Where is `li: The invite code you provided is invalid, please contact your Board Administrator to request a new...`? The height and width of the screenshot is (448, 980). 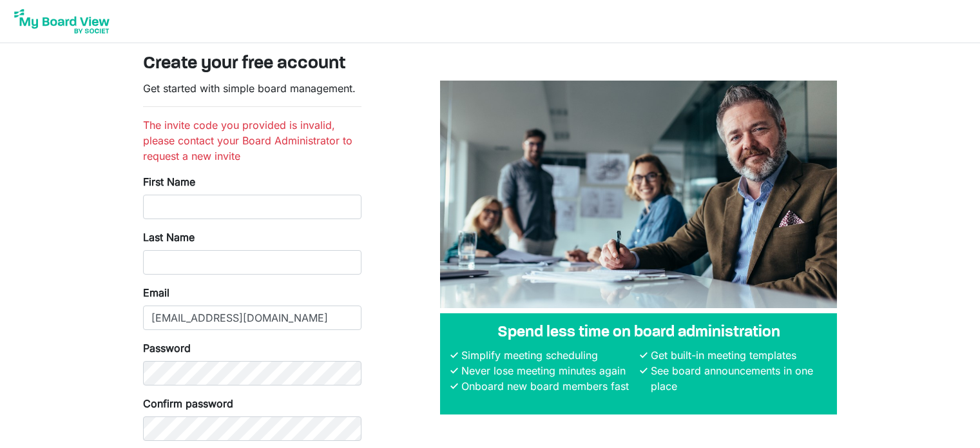
li: The invite code you provided is invalid, please contact your Board Administrator to request a new... is located at coordinates (252, 141).